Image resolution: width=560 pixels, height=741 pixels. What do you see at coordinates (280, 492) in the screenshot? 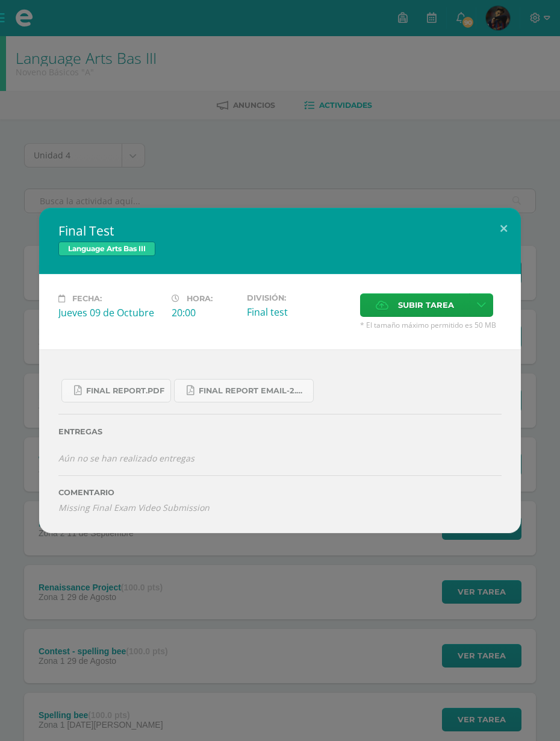
I see `label: Comentario` at bounding box center [280, 492].